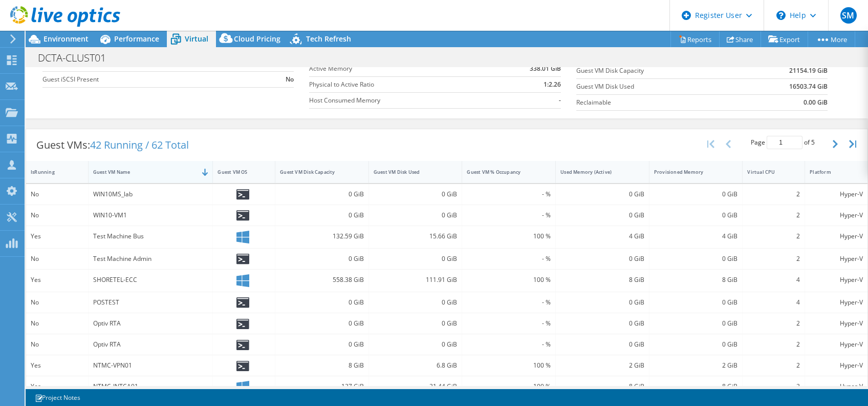 Image resolution: width=868 pixels, height=406 pixels. What do you see at coordinates (785, 143) in the screenshot?
I see `input: jump to page` at bounding box center [785, 143].